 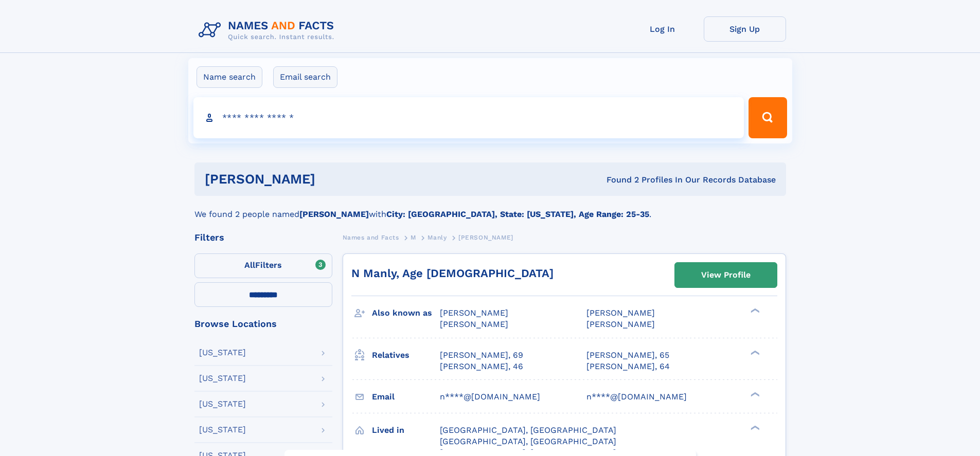 I want to click on div: View Profile, so click(x=725, y=275).